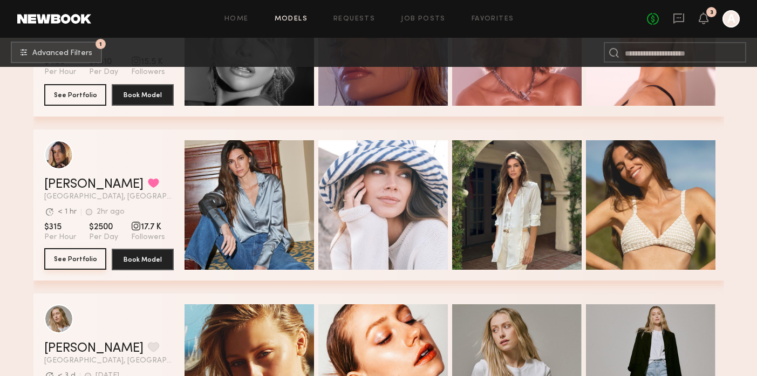 The height and width of the screenshot is (376, 757). I want to click on a: Job Posts, so click(423, 19).